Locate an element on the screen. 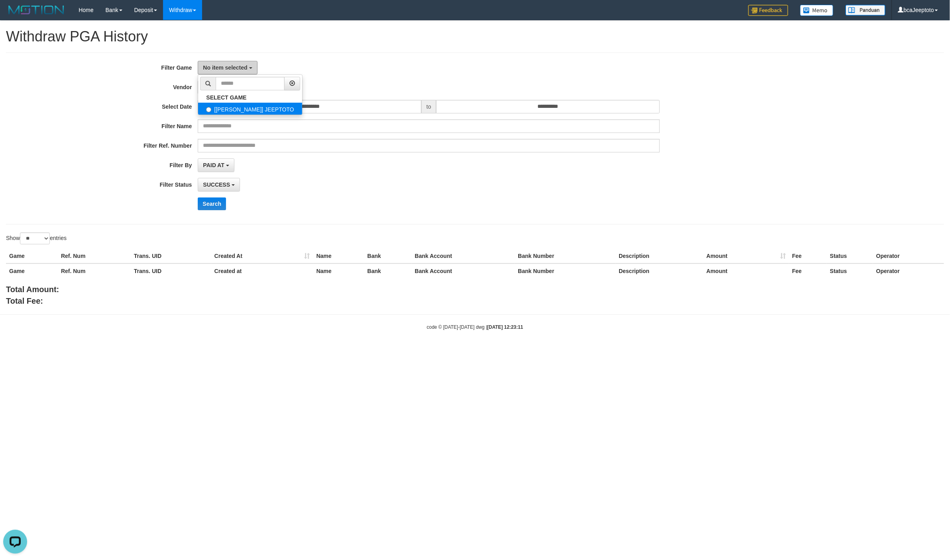 Image resolution: width=950 pixels, height=560 pixels. span: No item selected is located at coordinates (225, 67).